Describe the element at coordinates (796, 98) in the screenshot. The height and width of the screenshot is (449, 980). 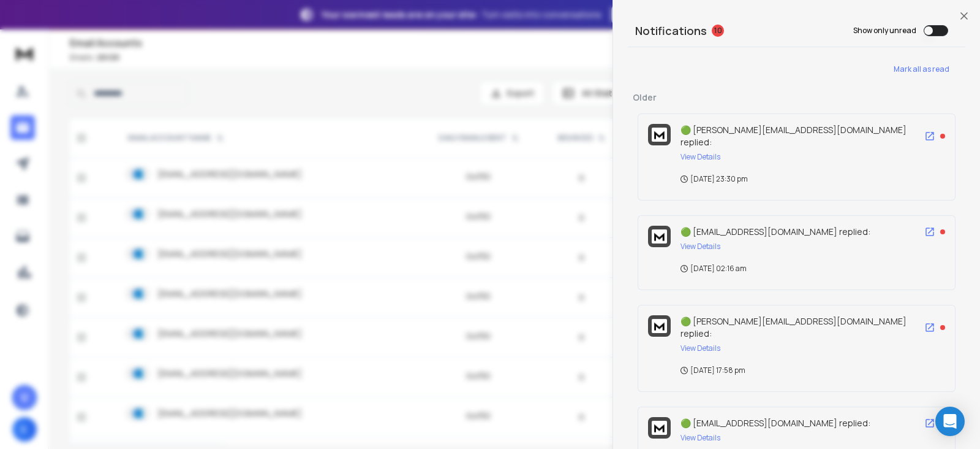
I see `p: Older` at that location.